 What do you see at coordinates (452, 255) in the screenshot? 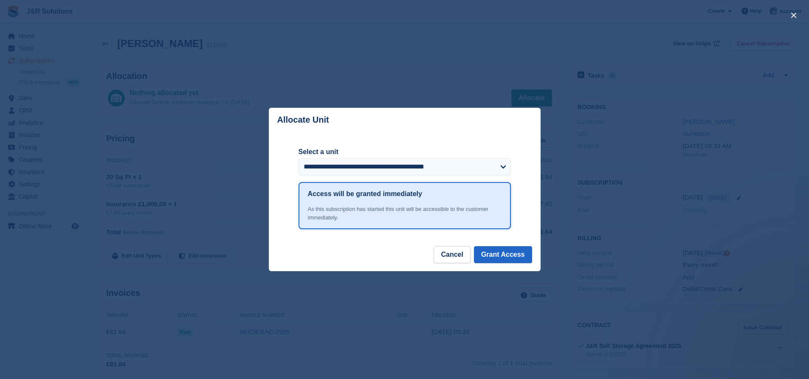
I see `button: Cancel` at bounding box center [452, 255].